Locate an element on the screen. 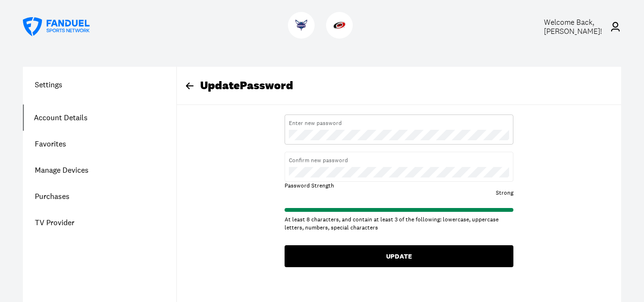  a: Account Details is located at coordinates (99, 117).